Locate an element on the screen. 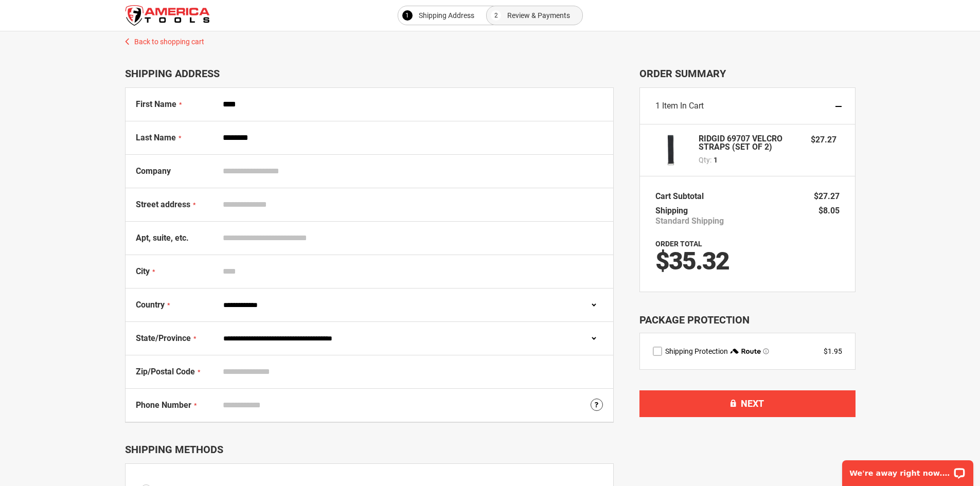  button: Next is located at coordinates (747, 404).